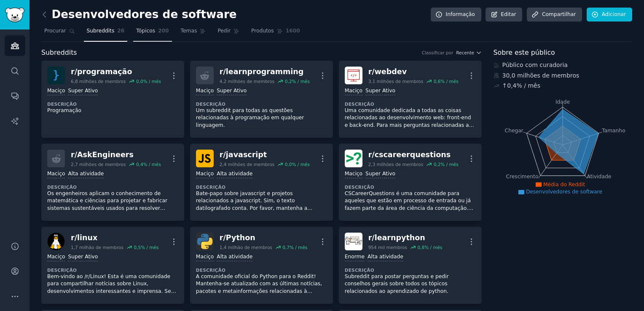  What do you see at coordinates (469, 53) in the screenshot?
I see `button: Recente` at bounding box center [469, 53].